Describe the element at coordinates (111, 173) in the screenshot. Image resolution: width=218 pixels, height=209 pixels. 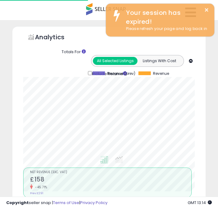
I see `span: Net Revenue (Exc. VAT)` at that location.